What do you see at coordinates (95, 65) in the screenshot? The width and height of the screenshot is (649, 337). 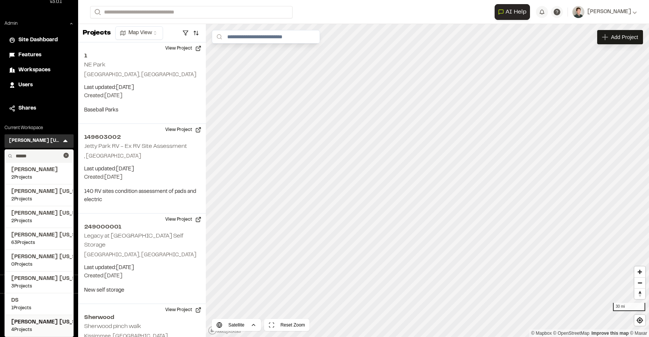 I see `h2: NE Park` at bounding box center [95, 65].